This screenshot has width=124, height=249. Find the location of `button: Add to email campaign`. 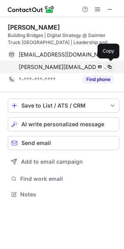

button: Add to email campaign is located at coordinates (64, 162).